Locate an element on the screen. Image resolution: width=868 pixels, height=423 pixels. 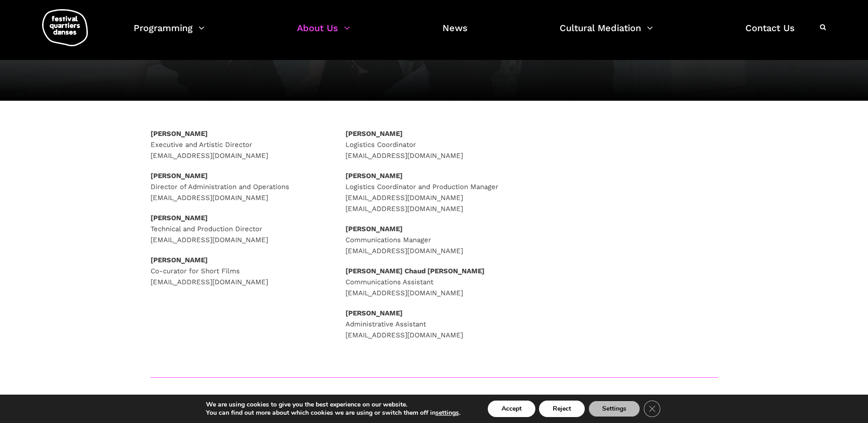
a: Cultural Mediation is located at coordinates (606, 33).